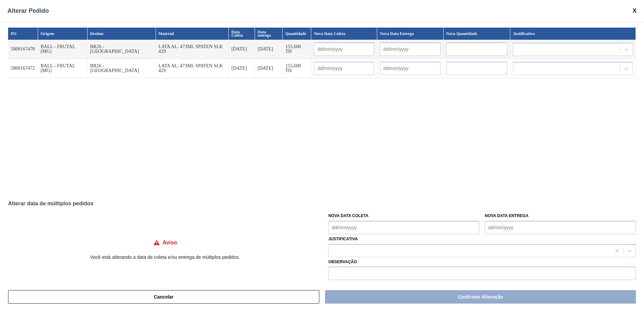  What do you see at coordinates (122, 34) in the screenshot?
I see `th: Destino` at bounding box center [122, 34].